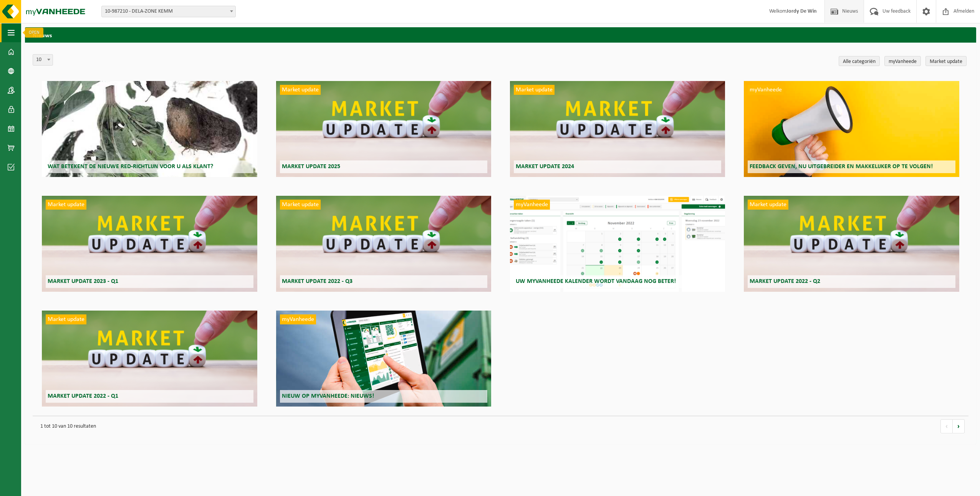 Image resolution: width=980 pixels, height=496 pixels. I want to click on span: Market update 2022 - Q2, so click(785, 281).